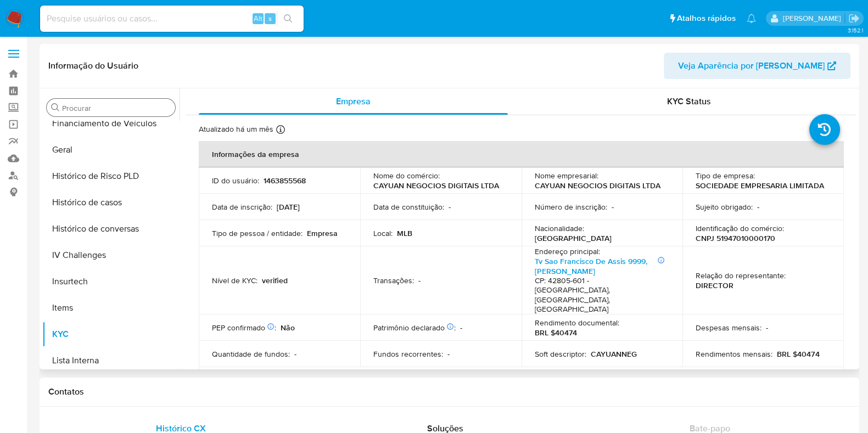 The width and height of the screenshot is (868, 433). Describe the element at coordinates (257, 233) in the screenshot. I see `p: Tipo de pessoa / entidade :` at that location.